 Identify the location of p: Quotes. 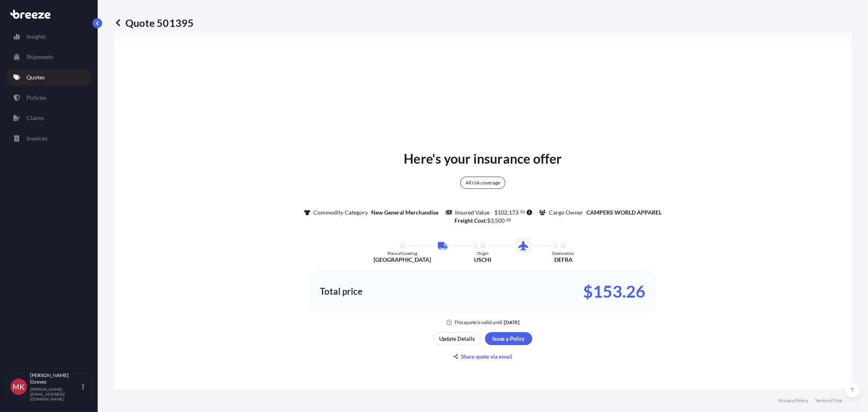
(36, 77).